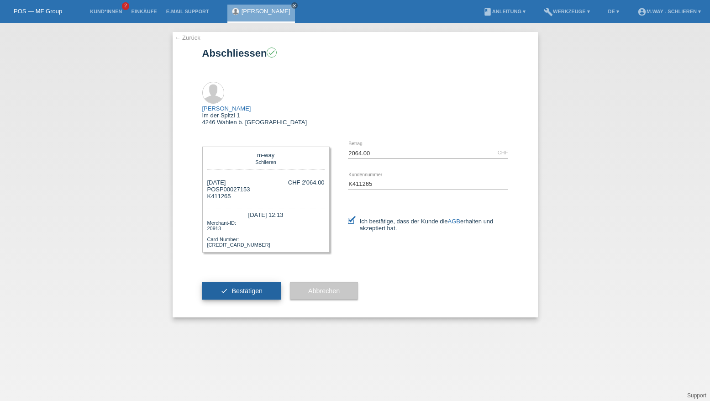  Describe the element at coordinates (38, 11) in the screenshot. I see `a: POS — MF Group` at that location.